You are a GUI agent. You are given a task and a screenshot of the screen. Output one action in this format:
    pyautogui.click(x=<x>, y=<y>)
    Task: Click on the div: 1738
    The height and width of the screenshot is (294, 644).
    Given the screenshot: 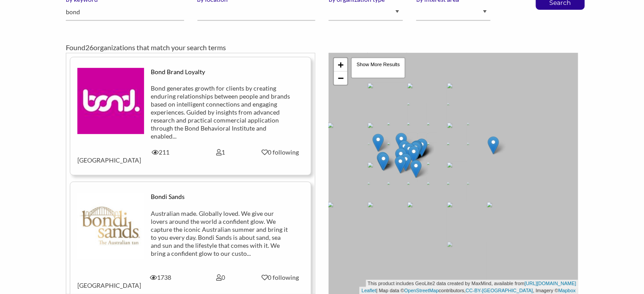 What is the action you would take?
    pyautogui.click(x=161, y=278)
    